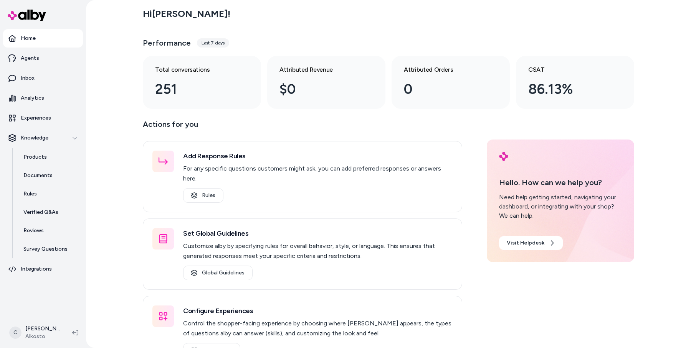 The width and height of the screenshot is (691, 348). I want to click on a: Global Guidelines, so click(218, 273).